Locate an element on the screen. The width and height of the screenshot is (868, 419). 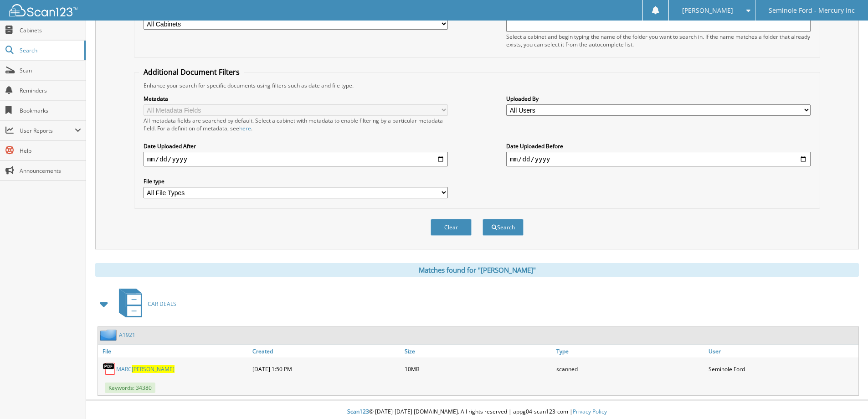
div: scanned is located at coordinates (630, 368).